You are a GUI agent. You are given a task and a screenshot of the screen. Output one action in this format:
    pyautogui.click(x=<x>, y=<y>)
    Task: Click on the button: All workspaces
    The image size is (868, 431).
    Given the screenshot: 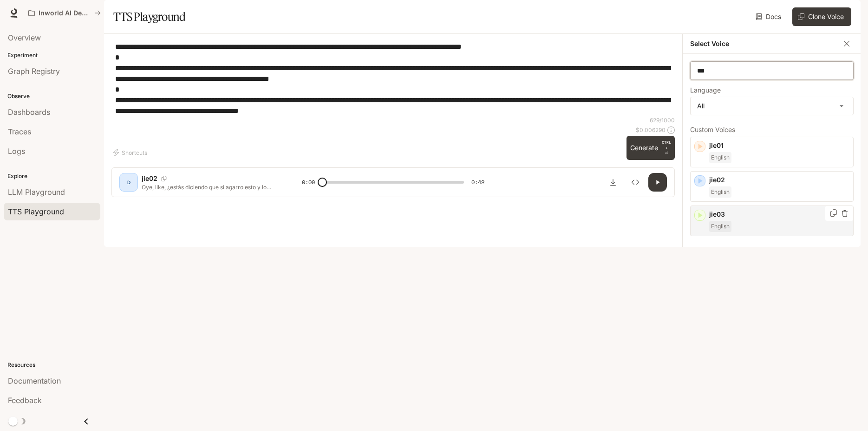 What is the action you would take?
    pyautogui.click(x=65, y=13)
    